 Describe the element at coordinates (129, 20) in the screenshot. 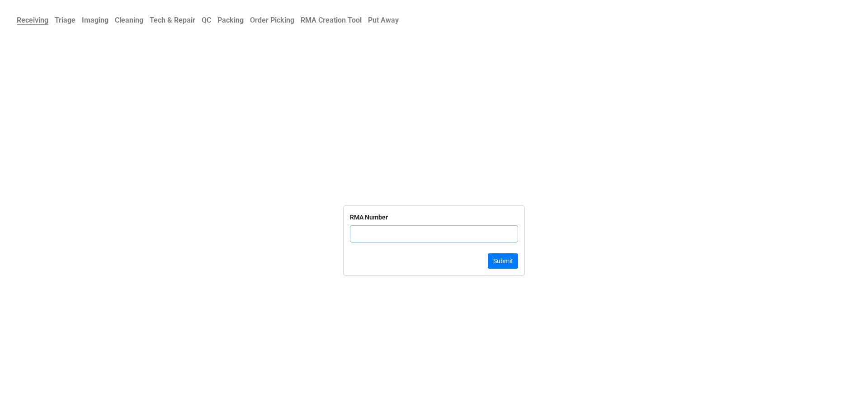

I see `a: Cleaning` at that location.